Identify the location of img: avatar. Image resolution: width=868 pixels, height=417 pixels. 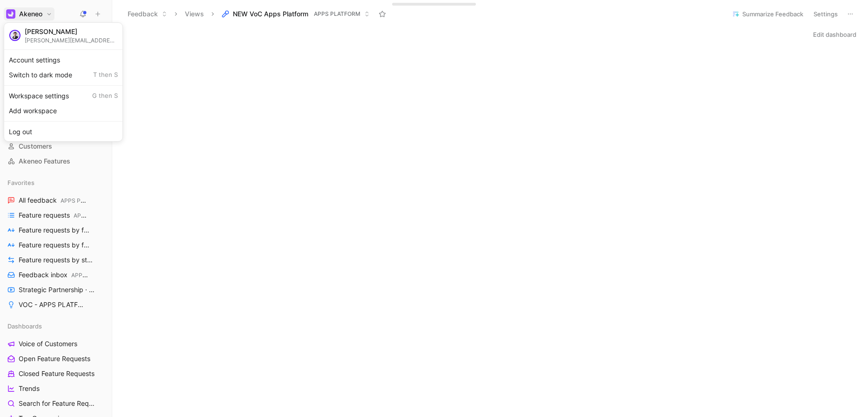
(15, 35).